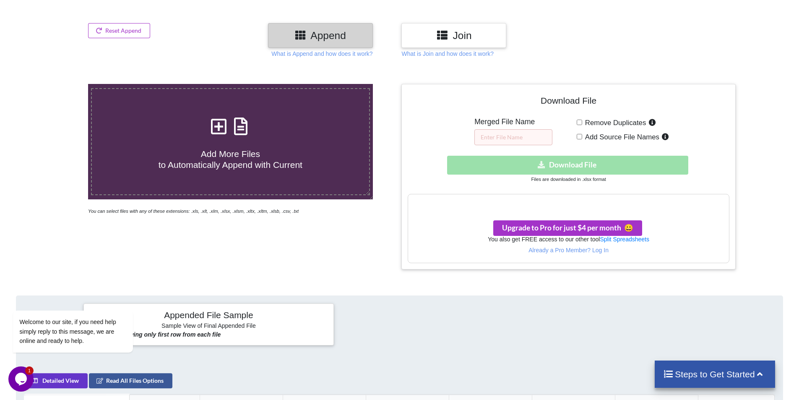 This screenshot has height=400, width=799. What do you see at coordinates (715, 374) in the screenshot?
I see `h4: Steps to Get Started` at bounding box center [715, 374].